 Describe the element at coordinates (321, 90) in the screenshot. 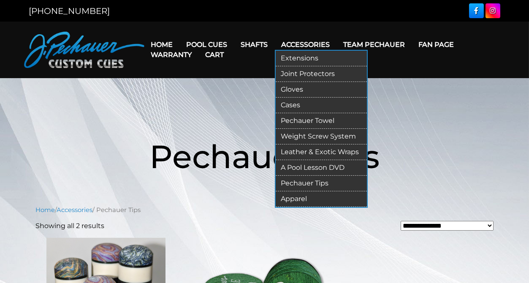

I see `a: Gloves` at that location.